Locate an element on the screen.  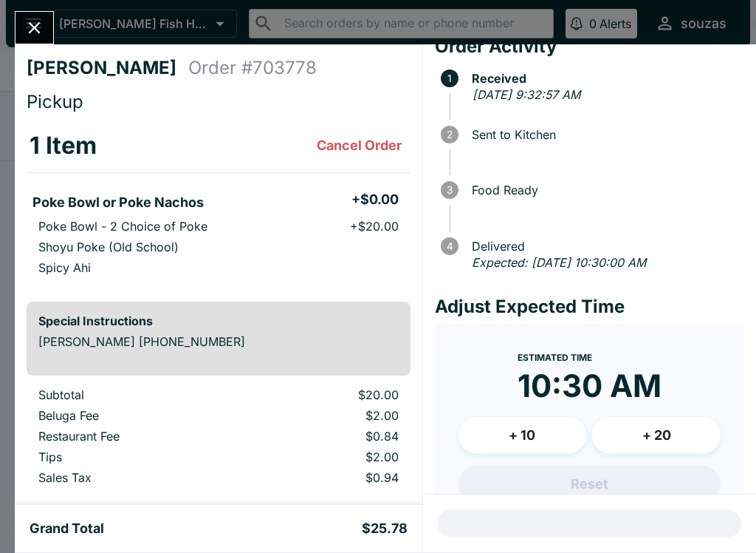
text: 2 is located at coordinates (450, 135).